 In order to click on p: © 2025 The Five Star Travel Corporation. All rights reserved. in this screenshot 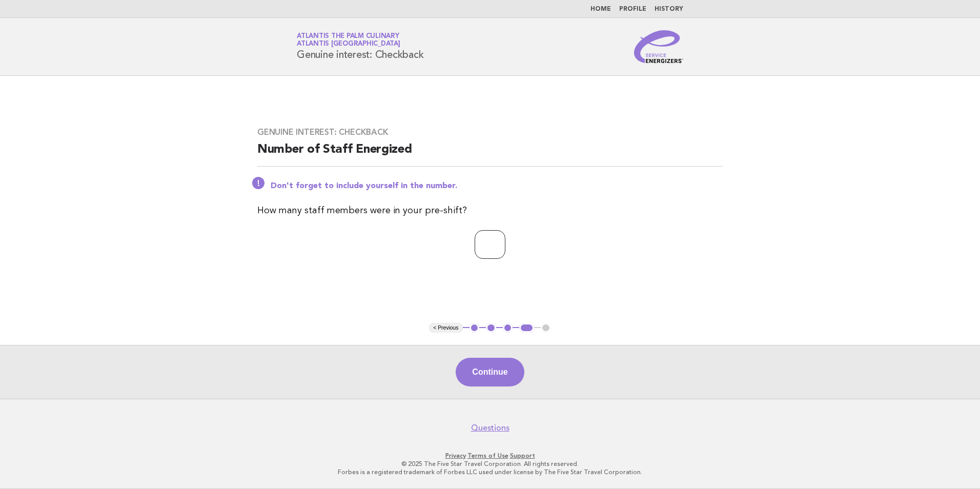, I will do `click(490, 464)`.